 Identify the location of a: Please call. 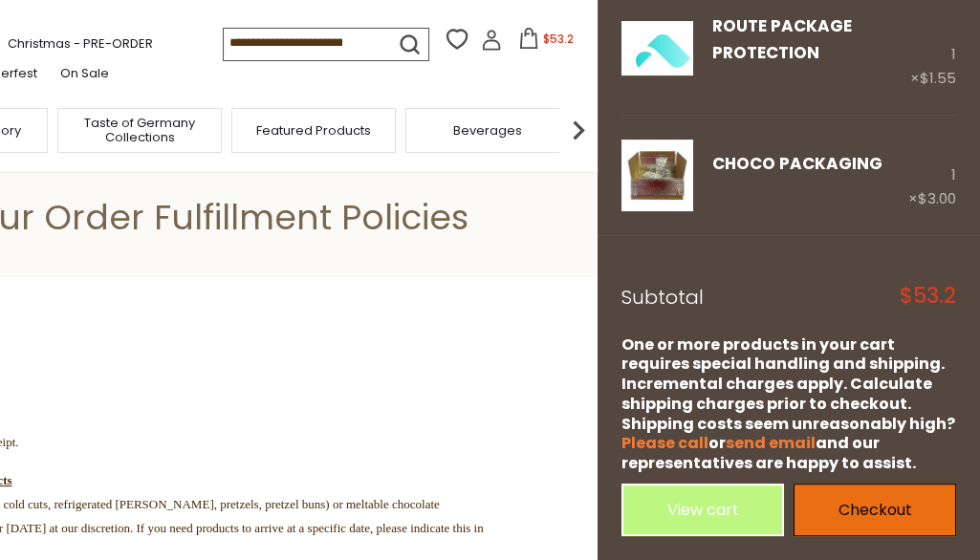
(665, 442).